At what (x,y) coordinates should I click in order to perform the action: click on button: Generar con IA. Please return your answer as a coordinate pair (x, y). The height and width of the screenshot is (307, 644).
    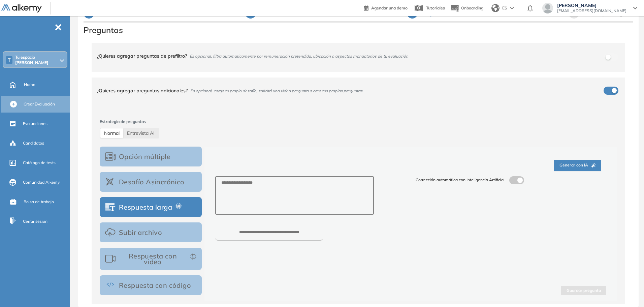
    Looking at the image, I should click on (578, 166).